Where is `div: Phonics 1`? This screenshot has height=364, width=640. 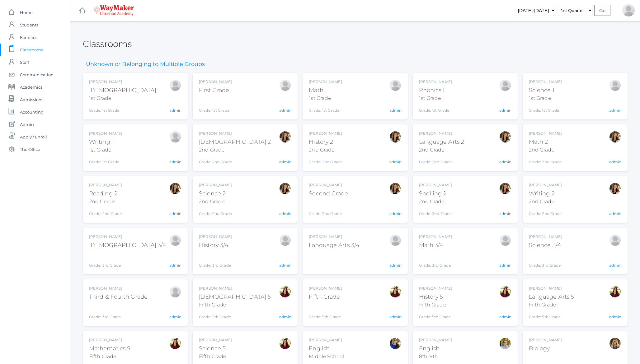 div: Phonics 1 is located at coordinates (436, 91).